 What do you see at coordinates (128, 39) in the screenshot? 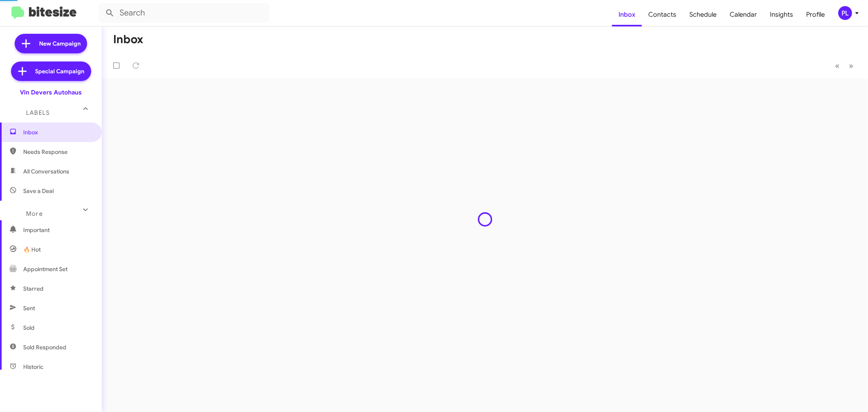
I see `h1: Inbox` at bounding box center [128, 39].